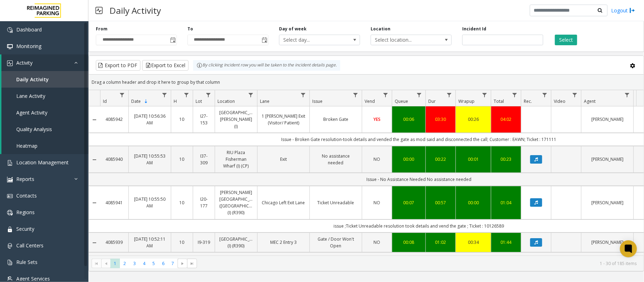  I want to click on a: RIU Plaza Fisherman Wharf (I) (CP), so click(236, 160).